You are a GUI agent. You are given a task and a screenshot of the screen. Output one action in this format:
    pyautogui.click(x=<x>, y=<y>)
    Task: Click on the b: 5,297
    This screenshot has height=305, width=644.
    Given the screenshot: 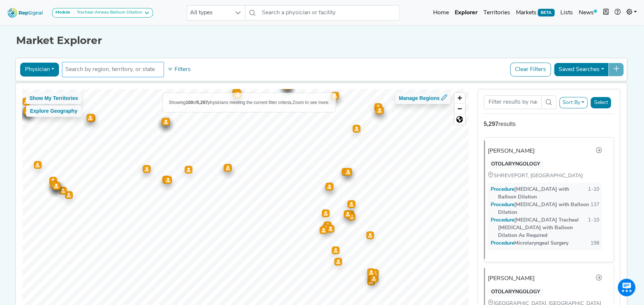 What is the action you would take?
    pyautogui.click(x=202, y=102)
    